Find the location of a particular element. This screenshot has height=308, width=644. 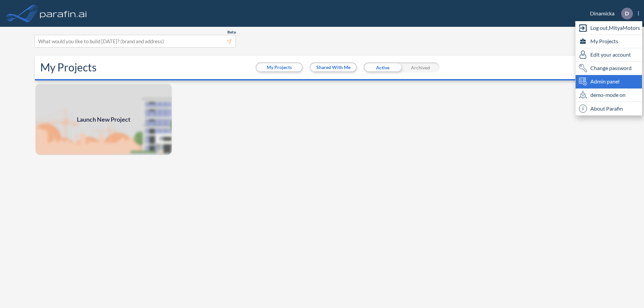

img: add is located at coordinates (104, 119).